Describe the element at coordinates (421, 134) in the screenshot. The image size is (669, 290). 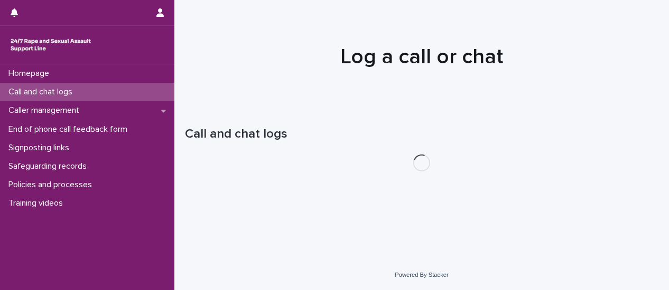
I see `h1: Call and chat logs` at that location.